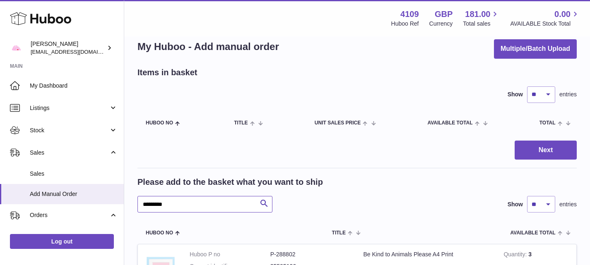 The image size is (590, 265). What do you see at coordinates (545, 18) in the screenshot?
I see `a: 0.00 AVAILABLE Stock Total` at bounding box center [545, 18].